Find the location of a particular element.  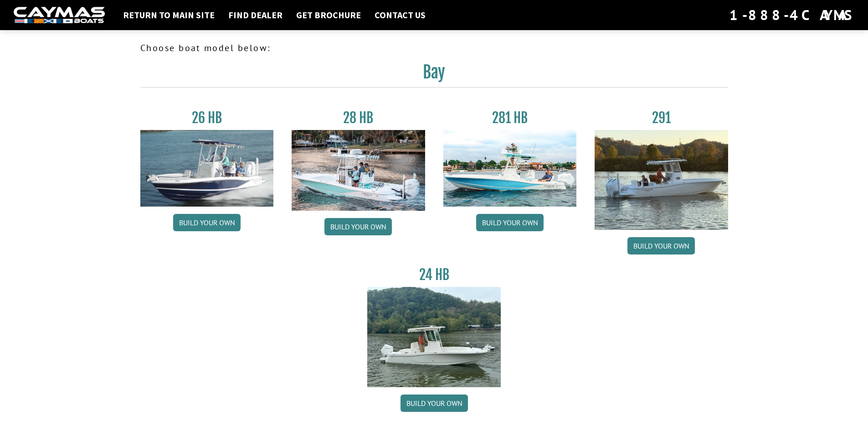

img: 291_Thumbnail.jpg is located at coordinates (661, 180).